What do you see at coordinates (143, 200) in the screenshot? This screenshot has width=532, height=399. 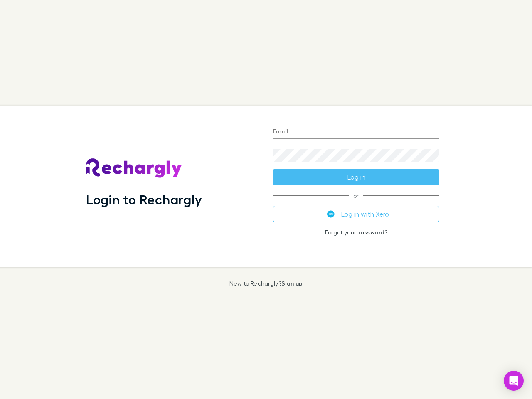 I see `h1: Login to Rechargly` at bounding box center [143, 200].